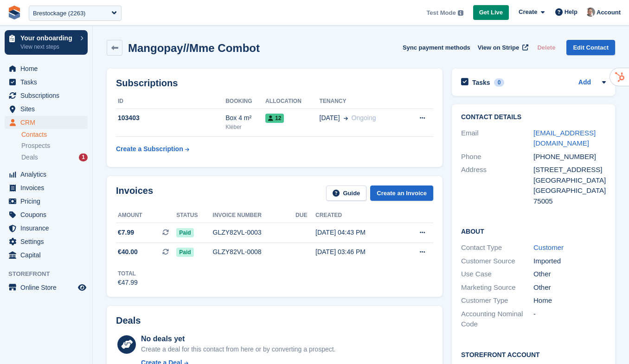 Image resolution: width=629 pixels, height=364 pixels. I want to click on span: Test Mode, so click(441, 13).